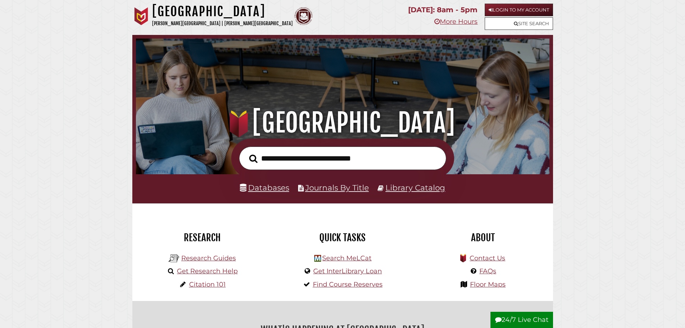  I want to click on h2: Research, so click(202, 237).